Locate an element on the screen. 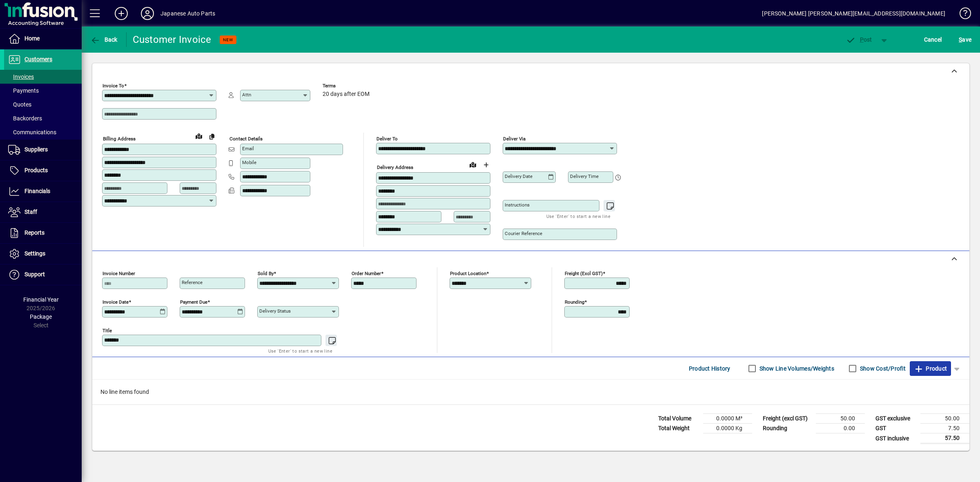 The height and width of the screenshot is (482, 980). td: Total Volume is located at coordinates (678, 419).